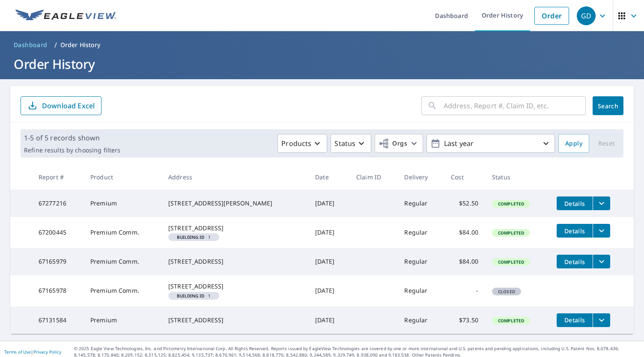 The height and width of the screenshot is (357, 644). What do you see at coordinates (31, 45) in the screenshot?
I see `span: Dashboard` at bounding box center [31, 45].